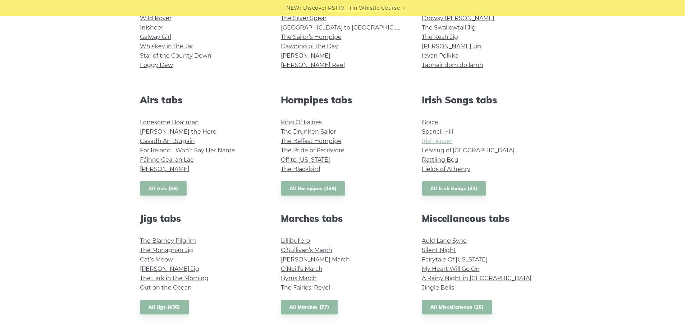 The width and height of the screenshot is (685, 331). What do you see at coordinates (308, 131) in the screenshot?
I see `a: The Drunken Sailor` at bounding box center [308, 131].